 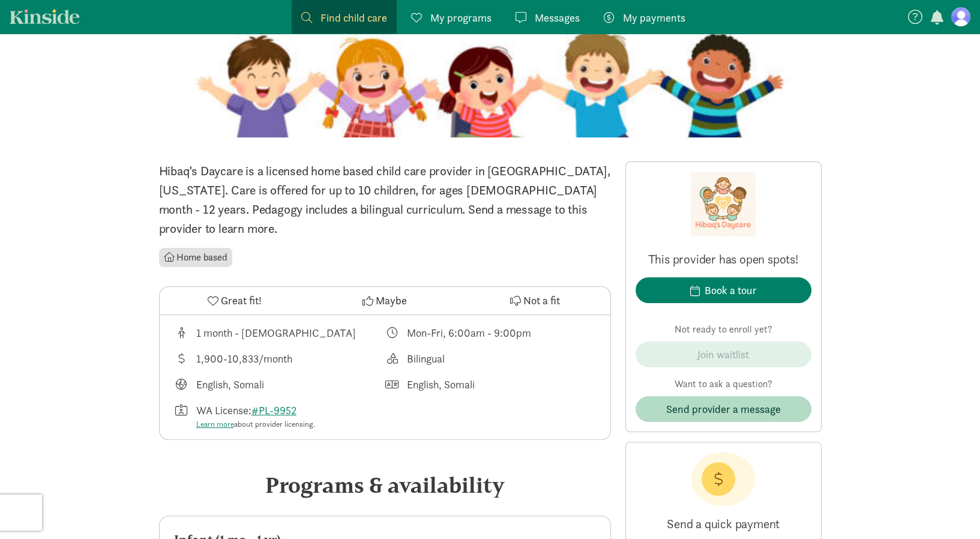 What do you see at coordinates (730, 290) in the screenshot?
I see `div: Book a tour` at bounding box center [730, 290].